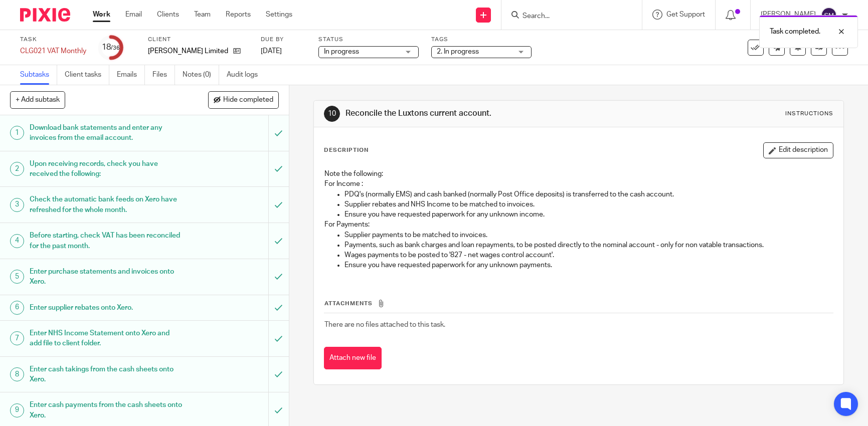 The width and height of the screenshot is (868, 426). What do you see at coordinates (134, 14) in the screenshot?
I see `a: Email` at bounding box center [134, 14].